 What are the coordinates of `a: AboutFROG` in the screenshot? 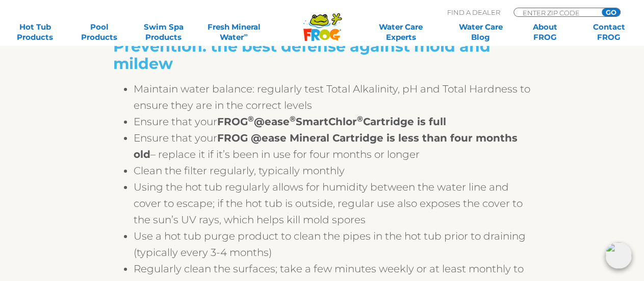 It's located at (545, 32).